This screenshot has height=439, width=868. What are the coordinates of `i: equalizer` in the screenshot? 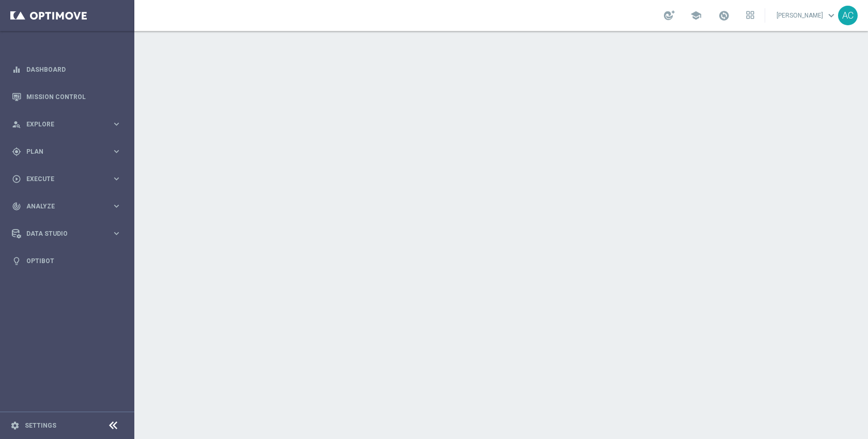 It's located at (16, 69).